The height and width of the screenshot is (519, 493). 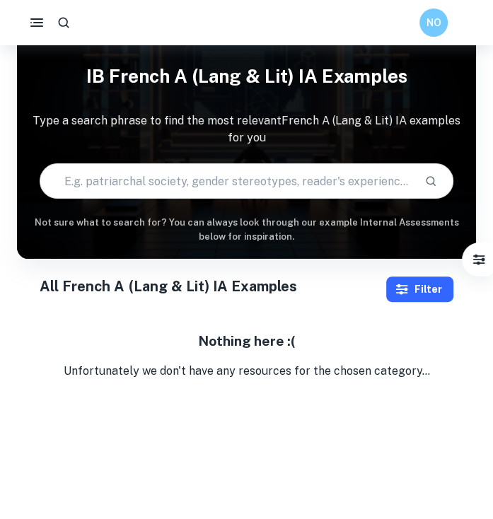 What do you see at coordinates (226, 181) in the screenshot?
I see `input: E.g. patriarchal society, gender stereotypes, reader's experience analysis...` at bounding box center [226, 181].